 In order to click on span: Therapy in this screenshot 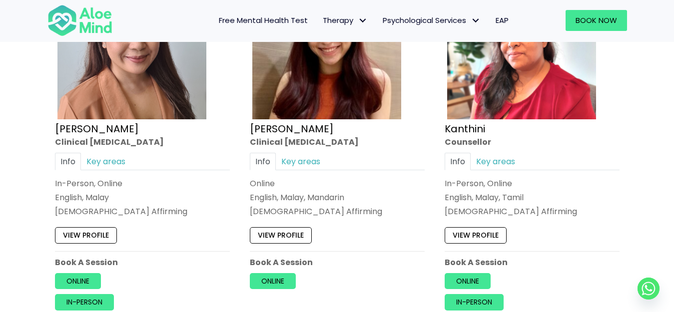, I will do `click(345, 20)`.